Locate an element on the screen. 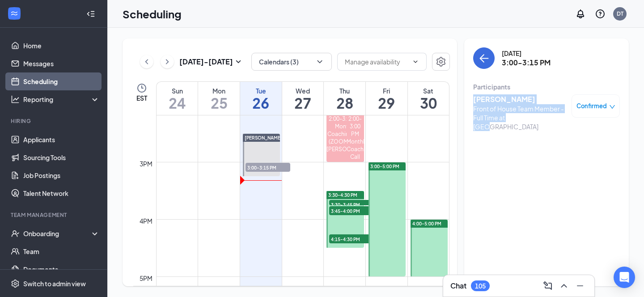 The height and width of the screenshot is (297, 644). h1: 29 is located at coordinates (387, 103).